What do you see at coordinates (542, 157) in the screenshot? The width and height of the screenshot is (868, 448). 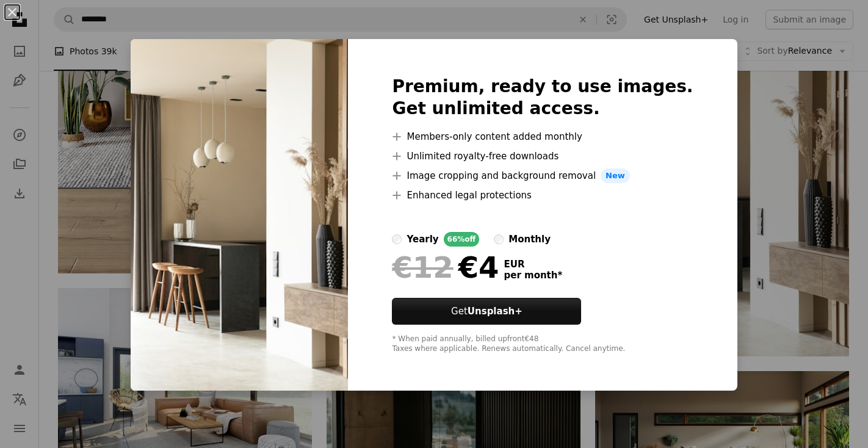 I see `li: Unlimited royalty-free downloads` at bounding box center [542, 157].